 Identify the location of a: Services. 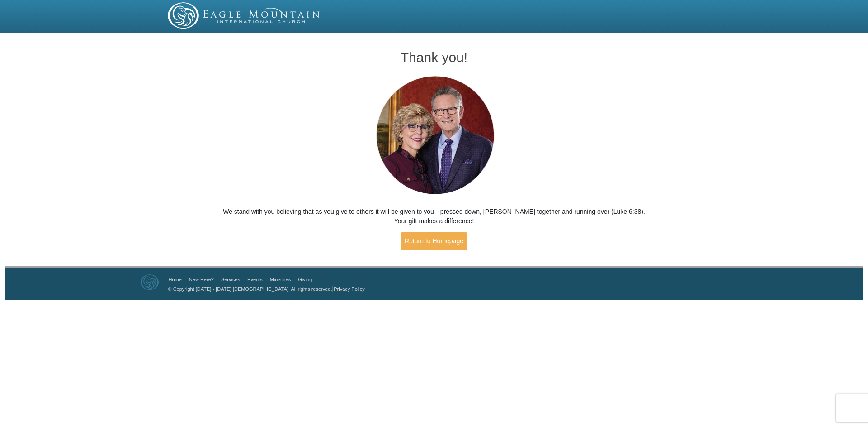
(230, 279).